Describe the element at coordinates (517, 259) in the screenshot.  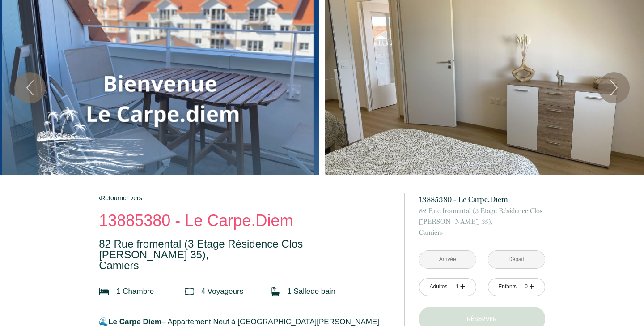
I see `input: Départ` at that location.